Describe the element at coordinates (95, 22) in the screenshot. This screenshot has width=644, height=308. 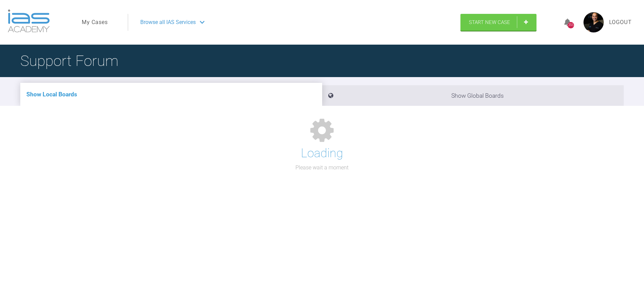
I see `a: My Cases` at that location.